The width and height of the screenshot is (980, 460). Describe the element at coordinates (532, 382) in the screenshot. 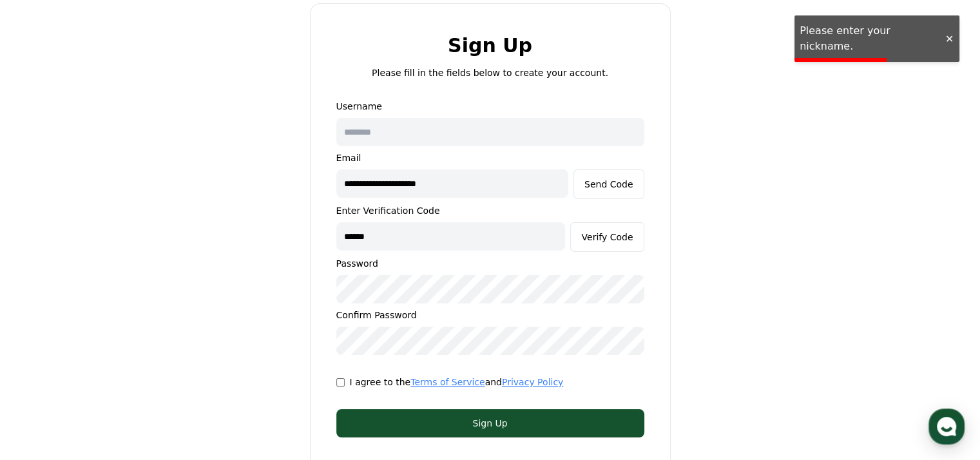

I see `a: Privacy Policy` at that location.